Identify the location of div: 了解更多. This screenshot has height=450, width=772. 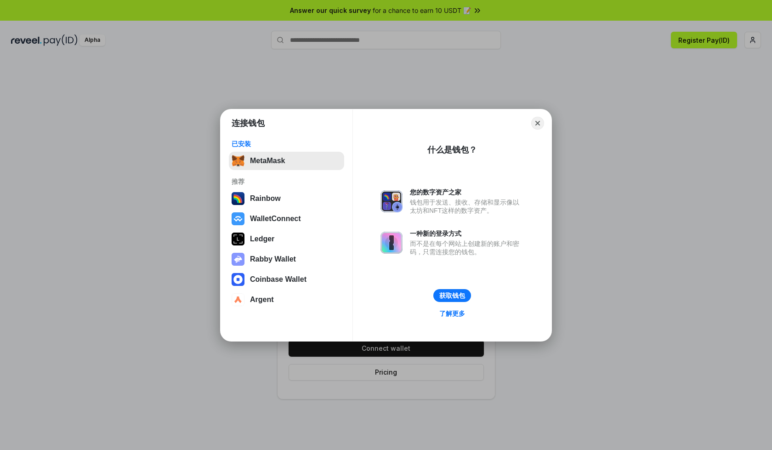
(452, 313).